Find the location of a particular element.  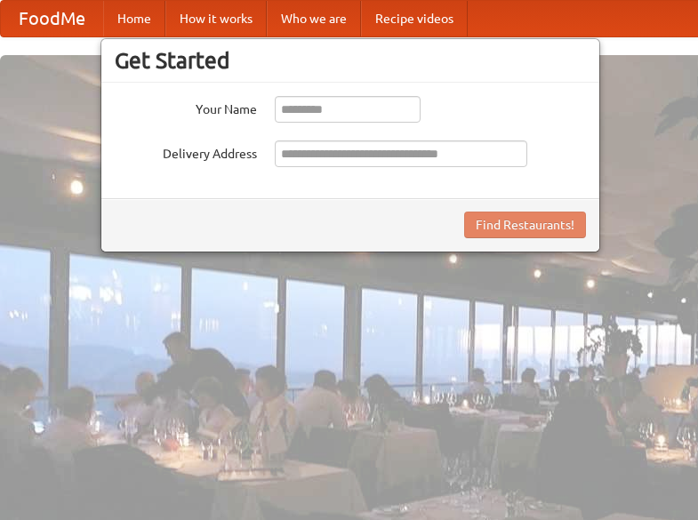

a: Home is located at coordinates (134, 19).